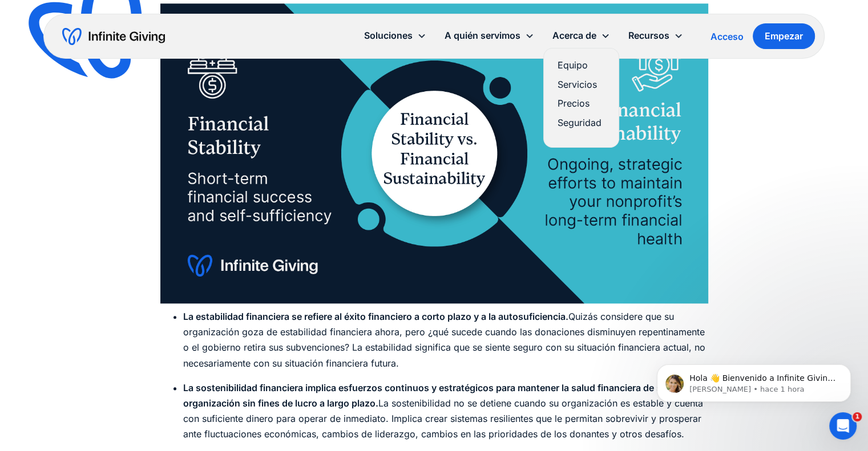 The height and width of the screenshot is (451, 868). Describe the element at coordinates (113, 36) in the screenshot. I see `a: hogar` at that location.